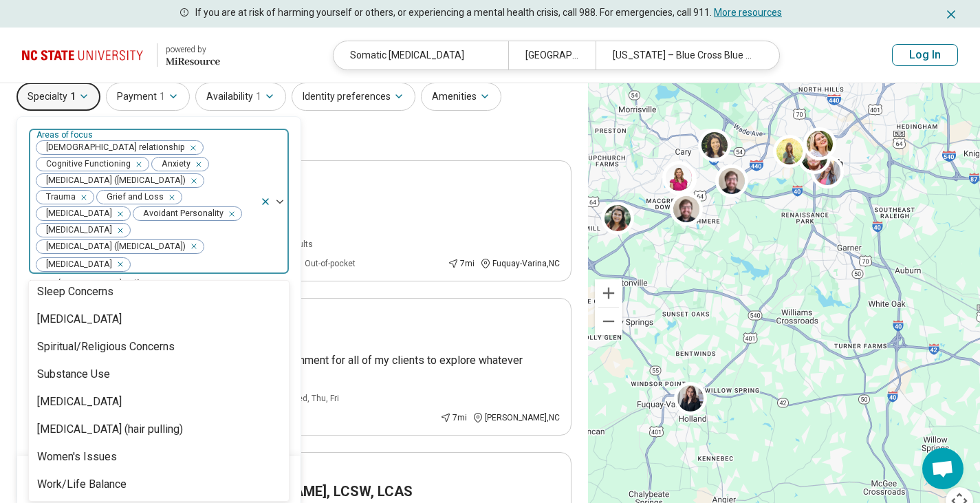  Describe the element at coordinates (354, 96) in the screenshot. I see `button: Identity preferences` at that location.